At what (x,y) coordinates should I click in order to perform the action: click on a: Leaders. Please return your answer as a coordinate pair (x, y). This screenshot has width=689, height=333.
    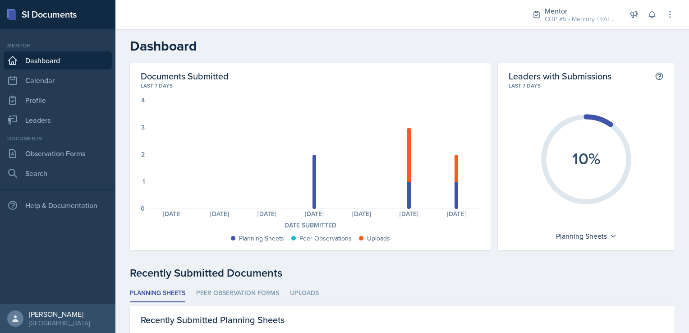
    Looking at the image, I should click on (58, 120).